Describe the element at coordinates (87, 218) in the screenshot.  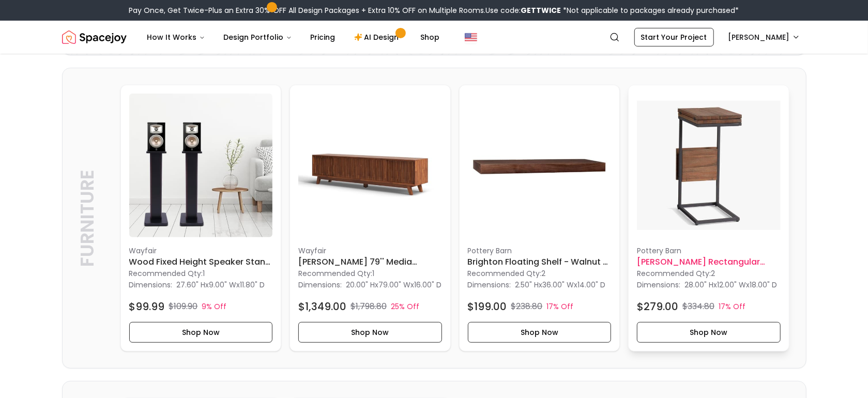
I see `p: Furniture` at that location.